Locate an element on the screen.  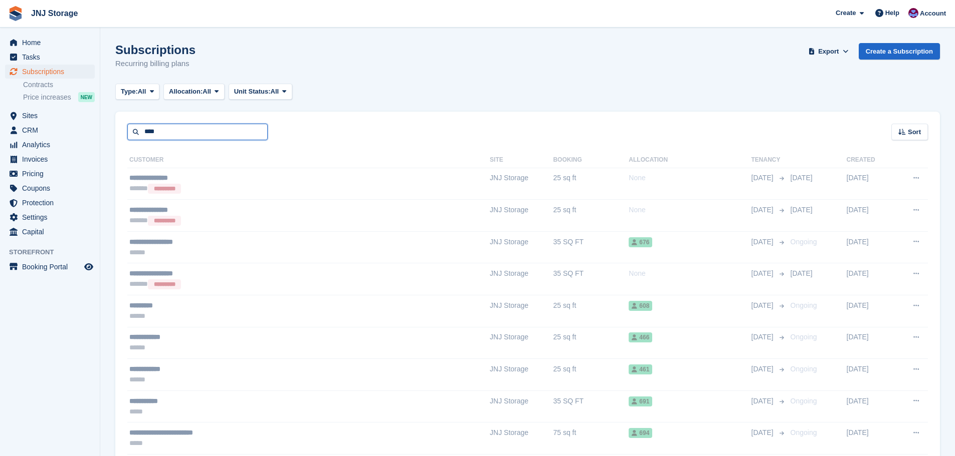
a: Preview store is located at coordinates (89, 267).